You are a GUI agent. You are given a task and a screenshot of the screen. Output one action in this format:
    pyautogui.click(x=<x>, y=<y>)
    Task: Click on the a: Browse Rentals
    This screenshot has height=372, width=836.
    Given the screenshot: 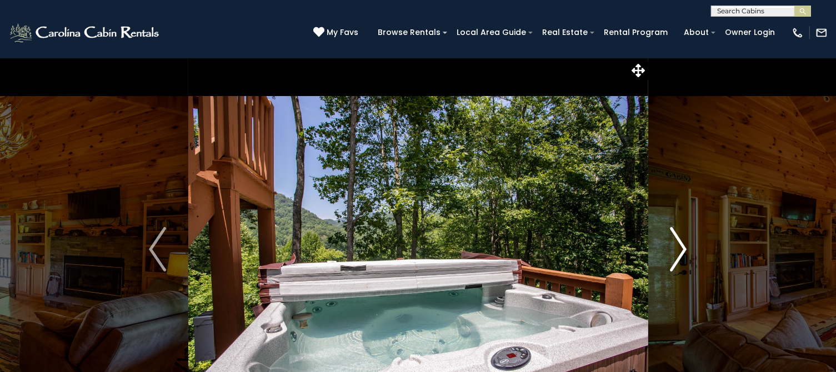 What is the action you would take?
    pyautogui.click(x=409, y=32)
    